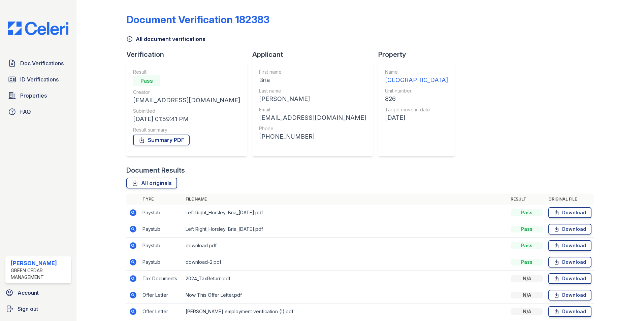 The image size is (644, 321). What do you see at coordinates (38, 79) in the screenshot?
I see `a: ID Verifications` at bounding box center [38, 79].